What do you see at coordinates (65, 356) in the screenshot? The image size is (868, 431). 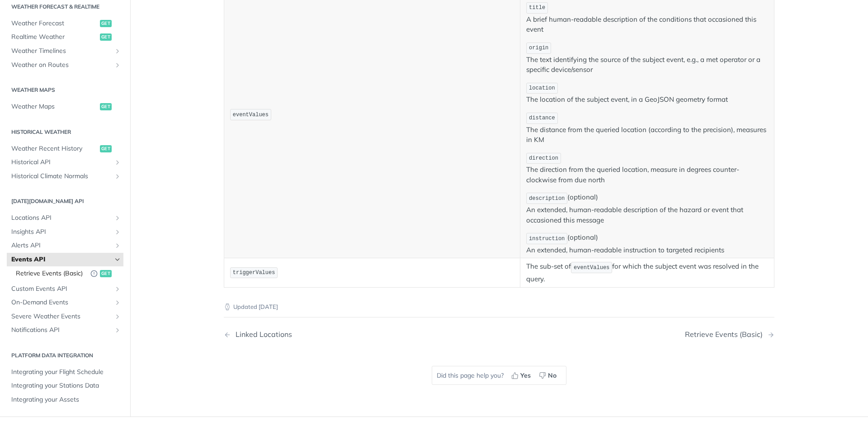 I see `h2: Platform DATA integration` at bounding box center [65, 356].